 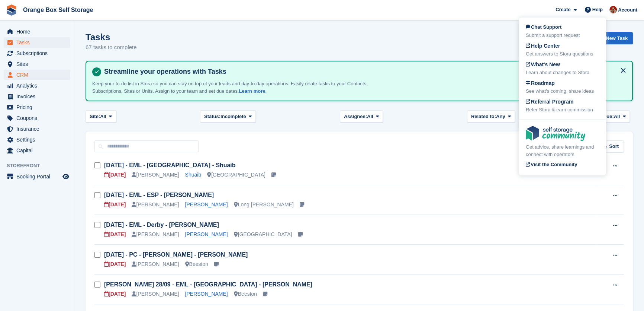 What do you see at coordinates (614, 116) in the screenshot?
I see `button: Due: All` at bounding box center [614, 116].